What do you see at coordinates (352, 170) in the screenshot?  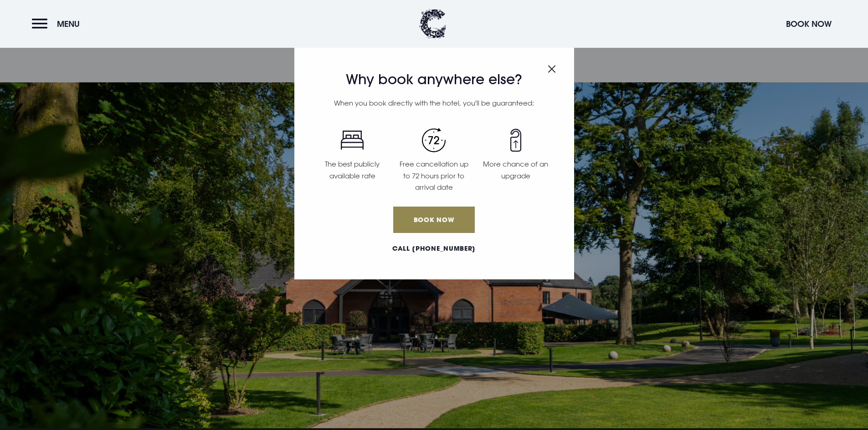 I see `p: The best publicly available rate` at bounding box center [352, 170].